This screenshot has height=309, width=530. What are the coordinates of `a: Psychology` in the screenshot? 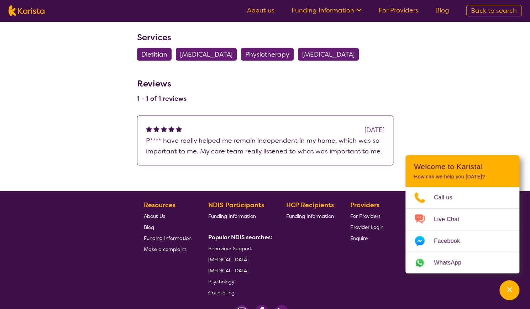 It's located at (239, 281).